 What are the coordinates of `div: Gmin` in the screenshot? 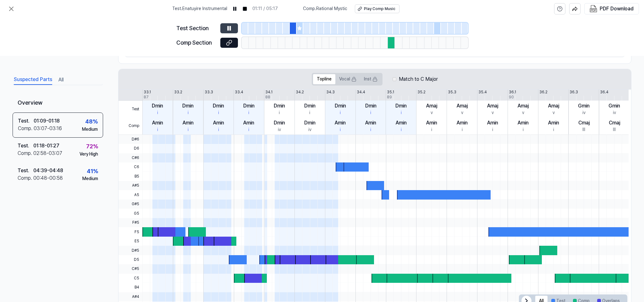 It's located at (615, 106).